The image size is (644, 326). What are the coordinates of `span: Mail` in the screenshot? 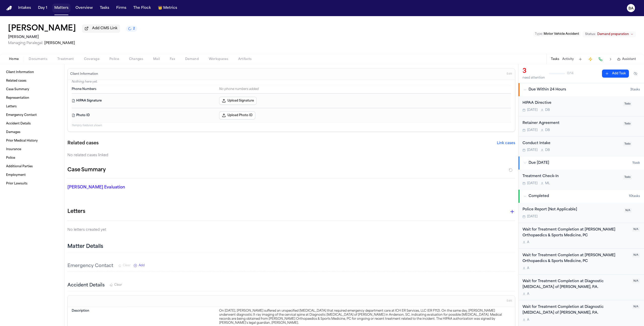 It's located at (156, 59).